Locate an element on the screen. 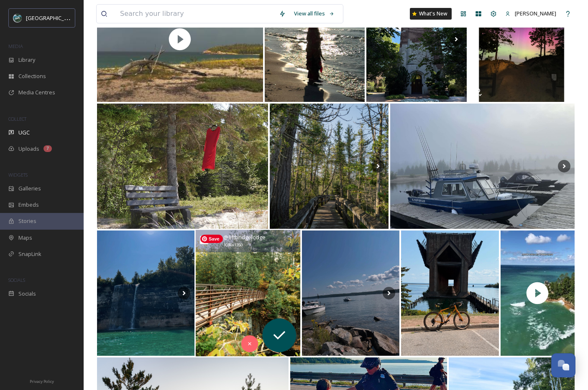 The width and height of the screenshot is (588, 390). span: WIDGETS is located at coordinates (18, 175).